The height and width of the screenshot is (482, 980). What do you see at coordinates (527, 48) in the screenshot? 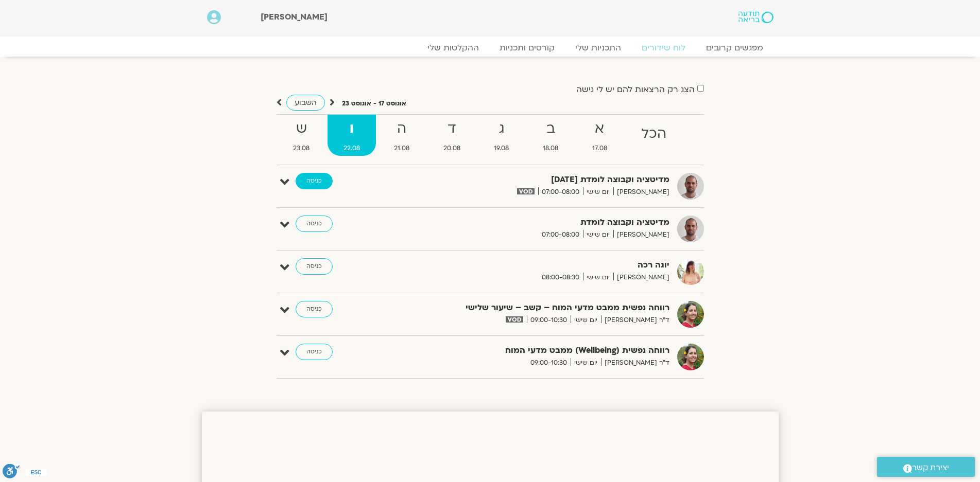
I see `a: קורסים ותכניות` at bounding box center [527, 48].